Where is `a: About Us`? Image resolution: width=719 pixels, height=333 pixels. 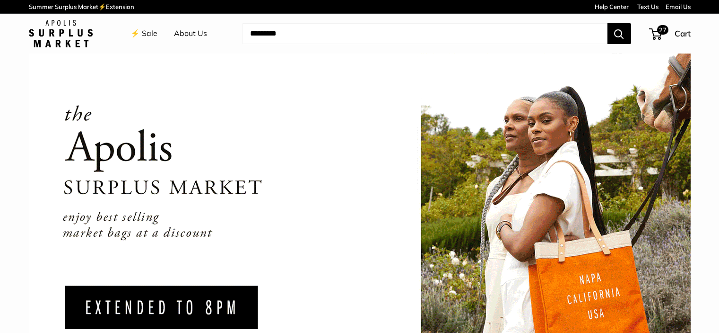 a: About Us is located at coordinates (191, 34).